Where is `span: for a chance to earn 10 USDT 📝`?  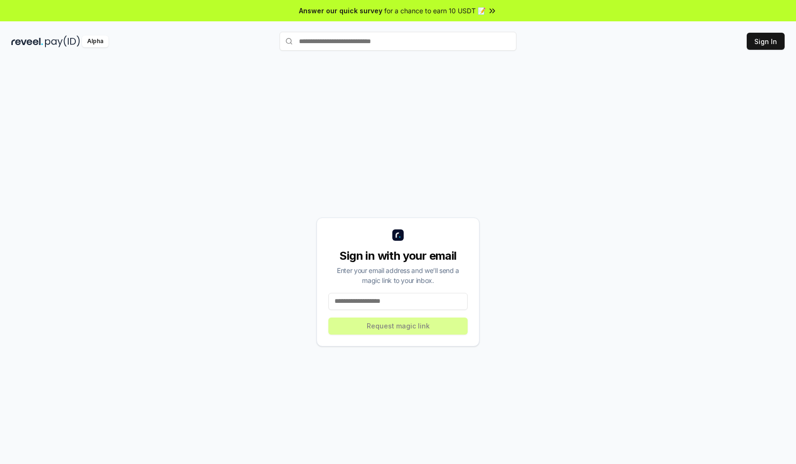 span: for a chance to earn 10 USDT 📝 is located at coordinates (435, 10).